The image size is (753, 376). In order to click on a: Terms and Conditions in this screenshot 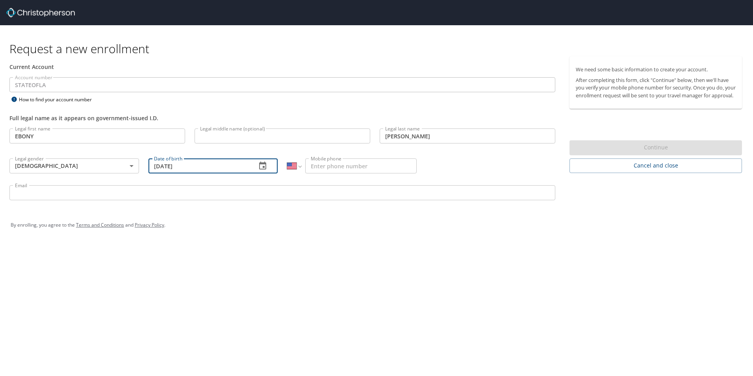, I will do `click(100, 225)`.